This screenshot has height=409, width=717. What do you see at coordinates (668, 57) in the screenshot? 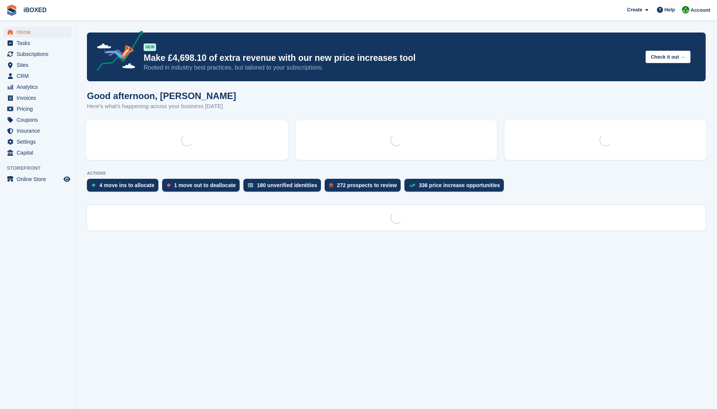
I see `button: Check it out →` at bounding box center [668, 57].